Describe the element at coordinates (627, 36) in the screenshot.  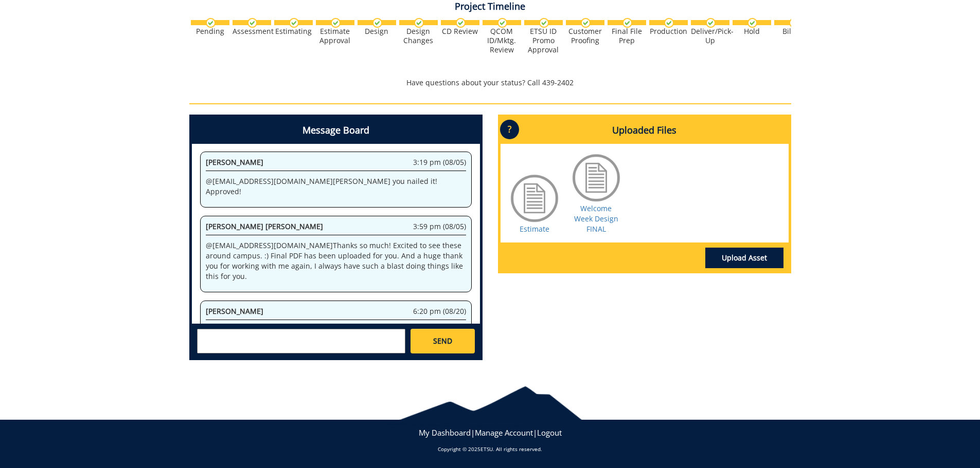
I see `div: Final File Prep` at that location.